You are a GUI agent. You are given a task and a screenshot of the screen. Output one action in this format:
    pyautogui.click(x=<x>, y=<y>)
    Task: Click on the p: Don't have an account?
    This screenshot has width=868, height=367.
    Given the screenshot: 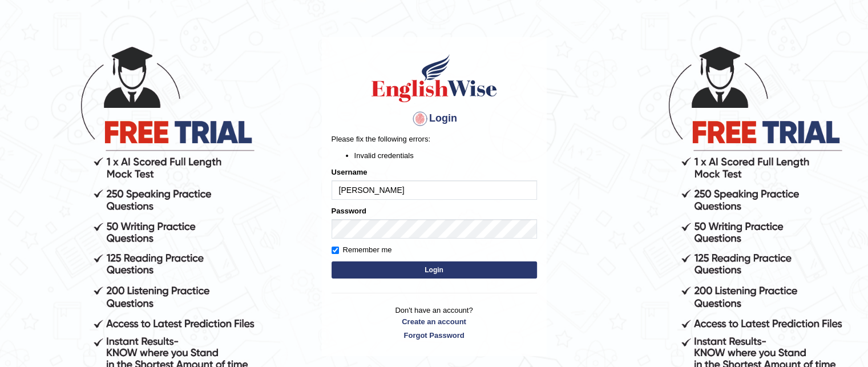 What is the action you would take?
    pyautogui.click(x=434, y=322)
    